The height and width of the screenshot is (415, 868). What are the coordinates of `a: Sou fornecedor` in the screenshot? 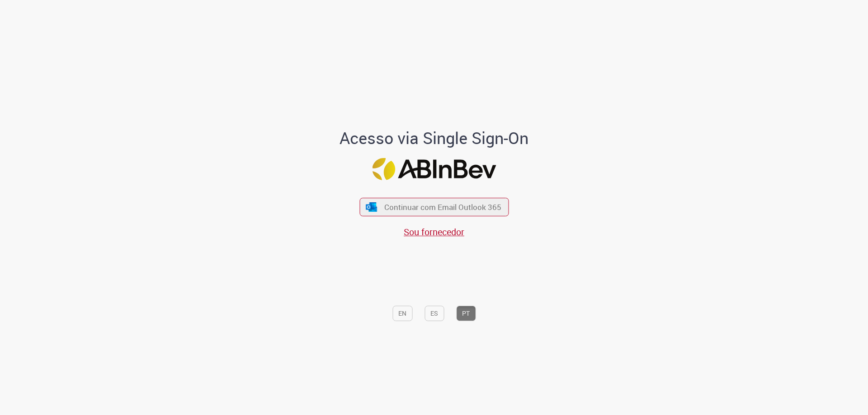 It's located at (434, 232).